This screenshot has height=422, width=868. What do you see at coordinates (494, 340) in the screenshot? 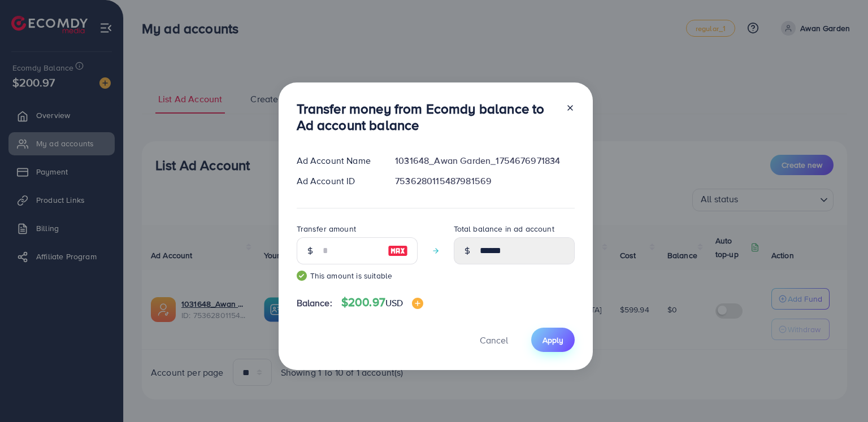
I see `span: Cancel` at bounding box center [494, 340].